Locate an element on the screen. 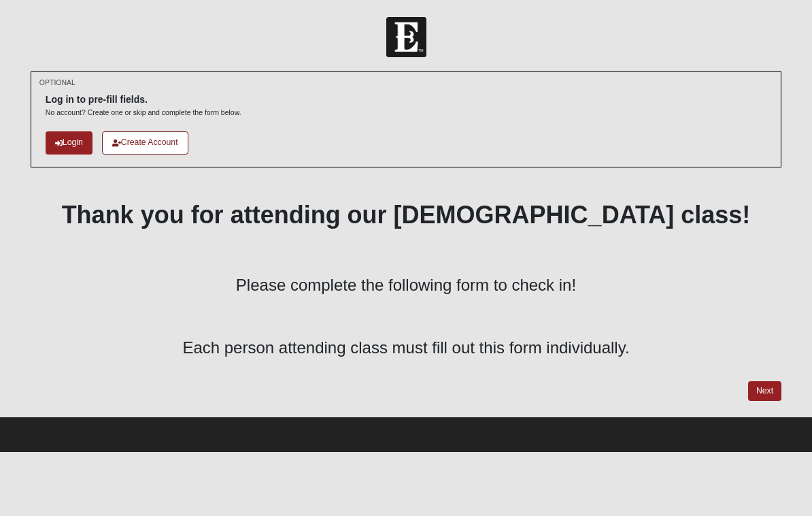 Image resolution: width=812 pixels, height=516 pixels. a: Create Account is located at coordinates (145, 142).